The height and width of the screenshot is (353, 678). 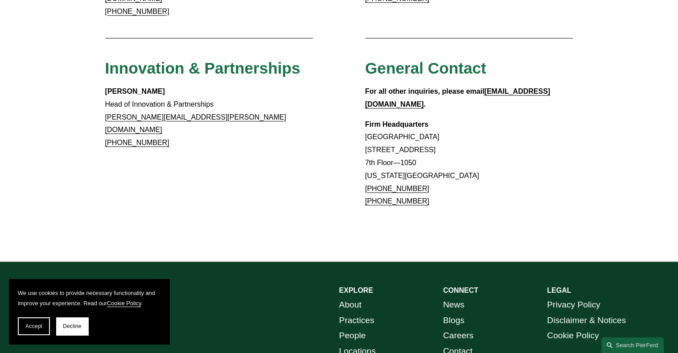 What do you see at coordinates (573, 304) in the screenshot?
I see `a: Privacy Policy` at bounding box center [573, 304].